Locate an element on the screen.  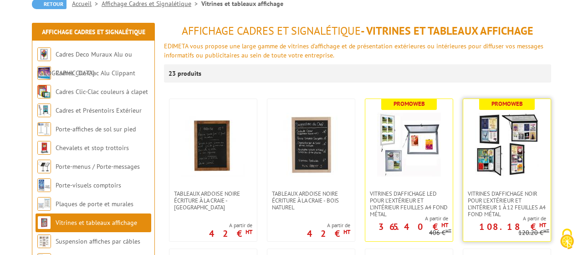
img: Cookies (modal window) is located at coordinates (567, 239).